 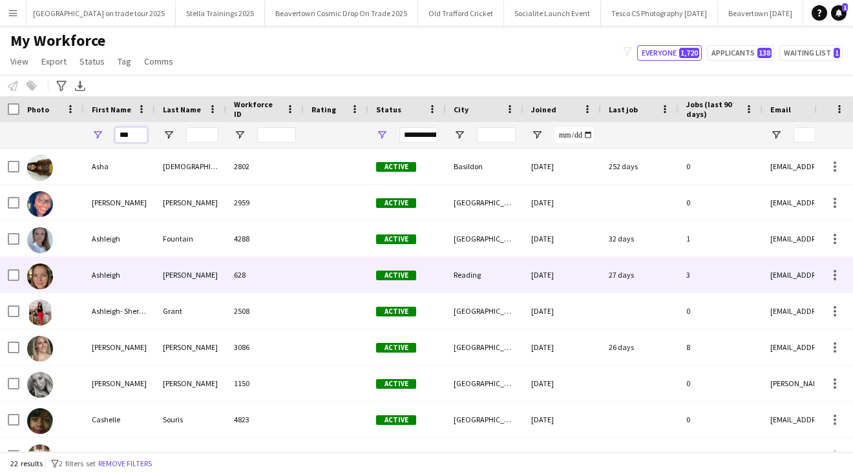 I want to click on img: Ashleigh- Shervorn Grant, so click(x=40, y=313).